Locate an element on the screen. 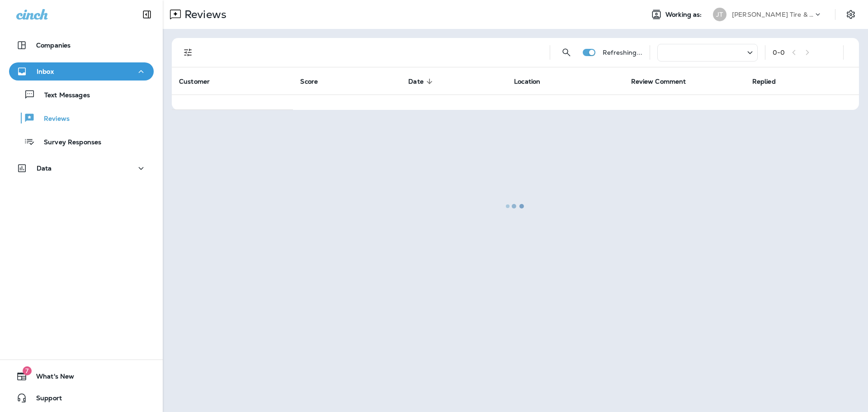  button: Text Messages is located at coordinates (81, 94).